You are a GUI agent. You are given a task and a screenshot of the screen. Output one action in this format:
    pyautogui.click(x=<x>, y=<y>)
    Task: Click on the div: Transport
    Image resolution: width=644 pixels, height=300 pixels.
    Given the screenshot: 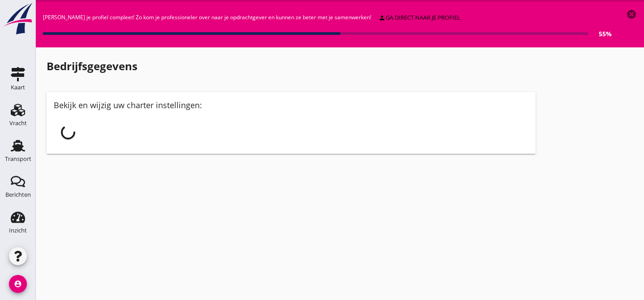 What is the action you would take?
    pyautogui.click(x=18, y=159)
    